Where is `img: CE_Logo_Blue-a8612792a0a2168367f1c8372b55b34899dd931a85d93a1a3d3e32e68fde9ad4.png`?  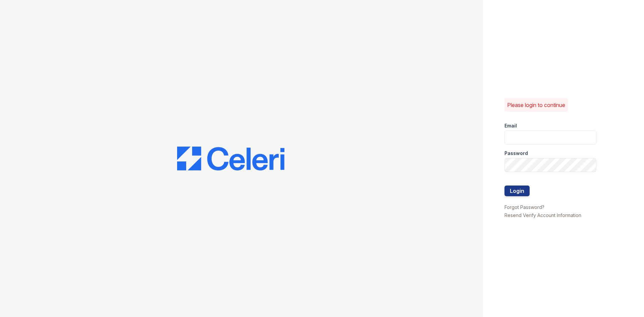 img: CE_Logo_Blue-a8612792a0a2168367f1c8372b55b34899dd931a85d93a1a3d3e32e68fde9ad4.png is located at coordinates (231, 159).